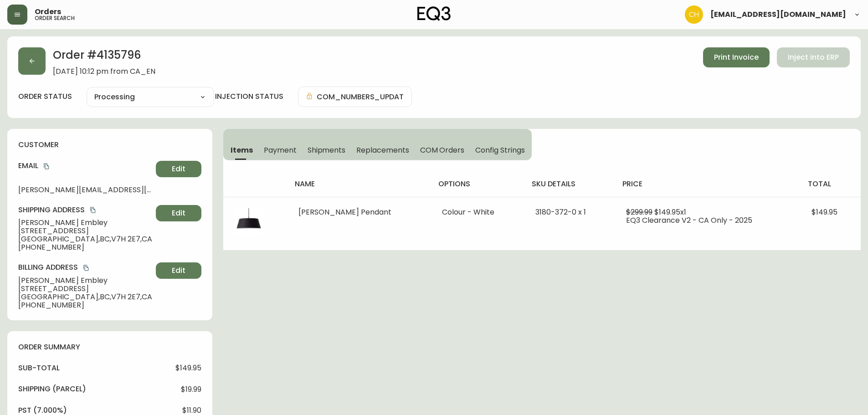 The image size is (868, 415). Describe the element at coordinates (192, 410) in the screenshot. I see `span: $11.90` at that location.